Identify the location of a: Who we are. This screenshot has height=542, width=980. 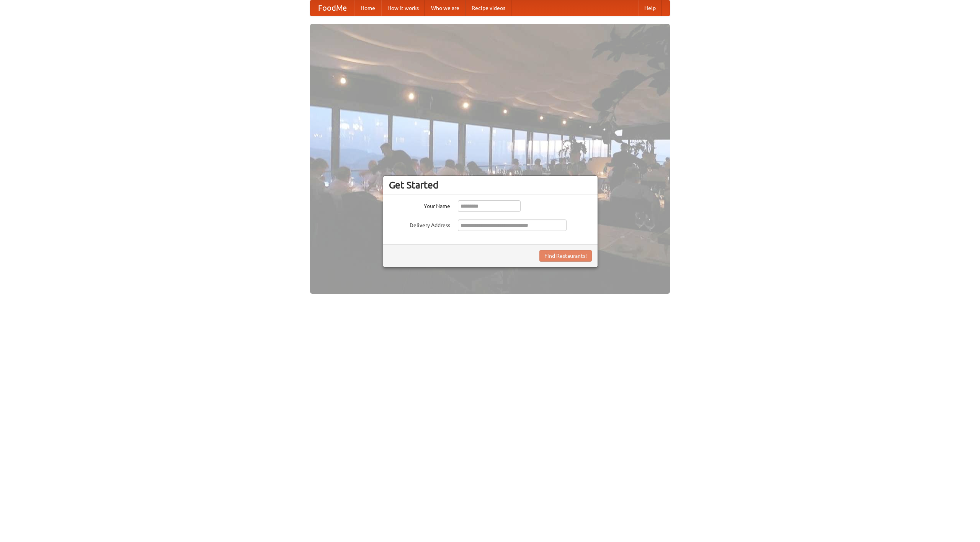
(445, 8).